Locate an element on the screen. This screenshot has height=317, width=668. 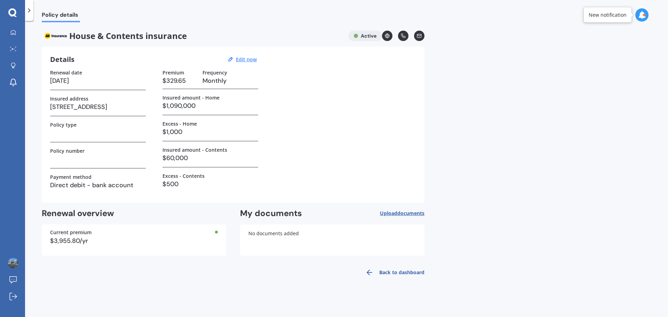
h2: Renewal overview is located at coordinates (134, 213).